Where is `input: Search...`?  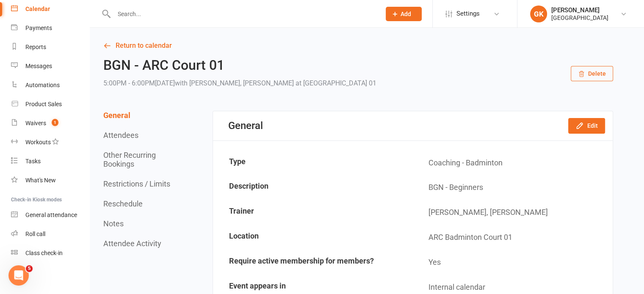 input: Search... is located at coordinates (243, 14).